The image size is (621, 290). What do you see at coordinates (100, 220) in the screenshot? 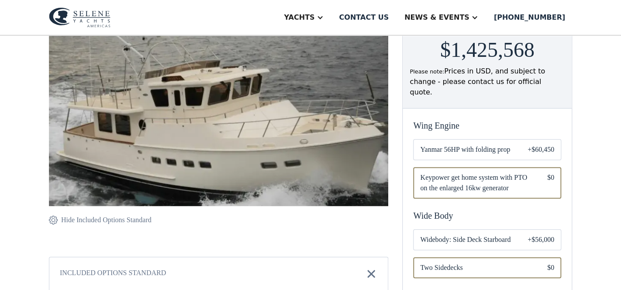
I see `a: Hide Included Options Standard` at bounding box center [100, 220].